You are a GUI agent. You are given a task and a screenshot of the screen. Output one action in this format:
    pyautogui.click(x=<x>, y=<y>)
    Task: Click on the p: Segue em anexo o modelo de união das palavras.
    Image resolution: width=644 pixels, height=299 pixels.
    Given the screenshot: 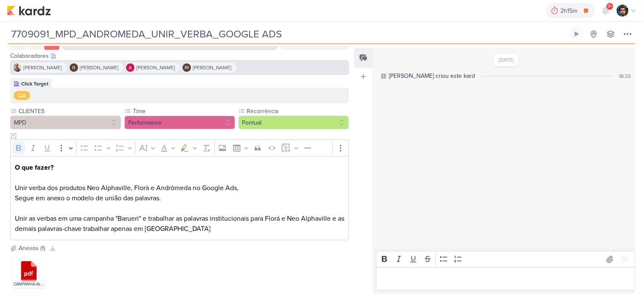 What is the action you would take?
    pyautogui.click(x=179, y=198)
    